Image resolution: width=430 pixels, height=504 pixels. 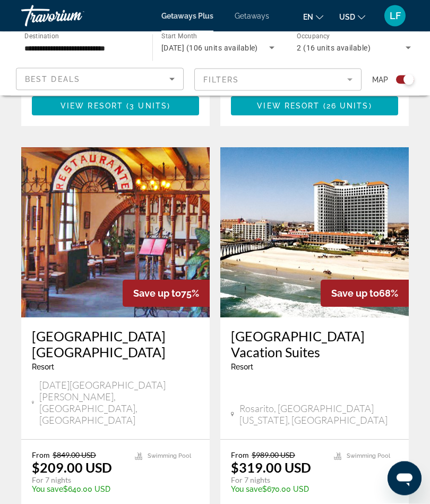 I want to click on p: $209.00 USD, so click(x=72, y=468).